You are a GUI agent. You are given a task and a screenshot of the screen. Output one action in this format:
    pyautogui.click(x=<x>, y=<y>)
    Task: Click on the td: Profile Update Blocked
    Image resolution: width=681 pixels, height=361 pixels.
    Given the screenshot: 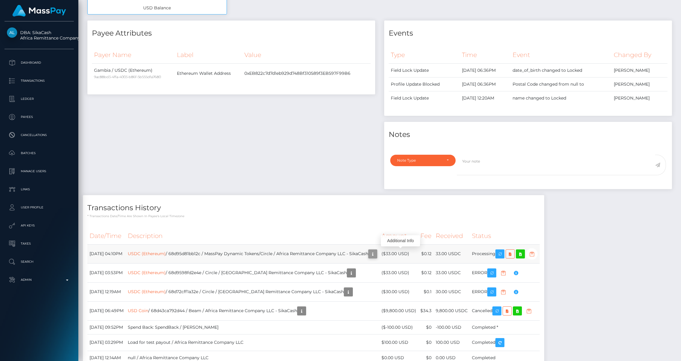 What is the action you would take?
    pyautogui.click(x=425, y=84)
    